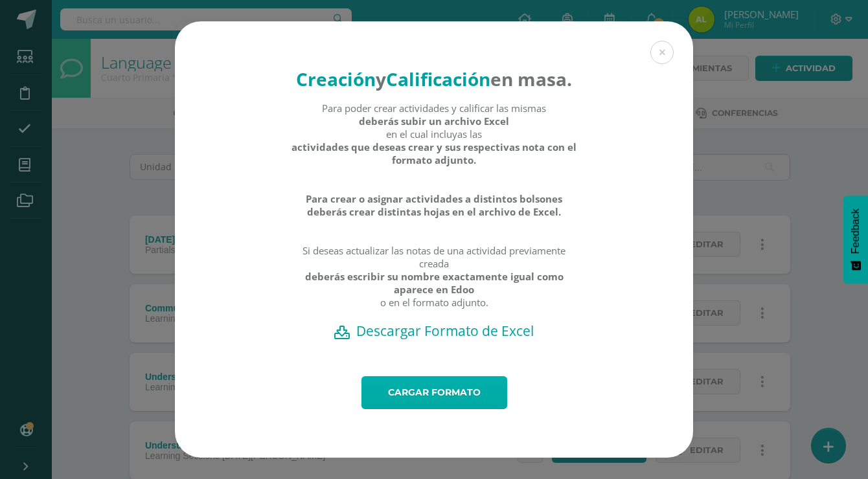 This screenshot has height=479, width=868. What do you see at coordinates (856, 231) in the screenshot?
I see `span: Feedback` at bounding box center [856, 231].